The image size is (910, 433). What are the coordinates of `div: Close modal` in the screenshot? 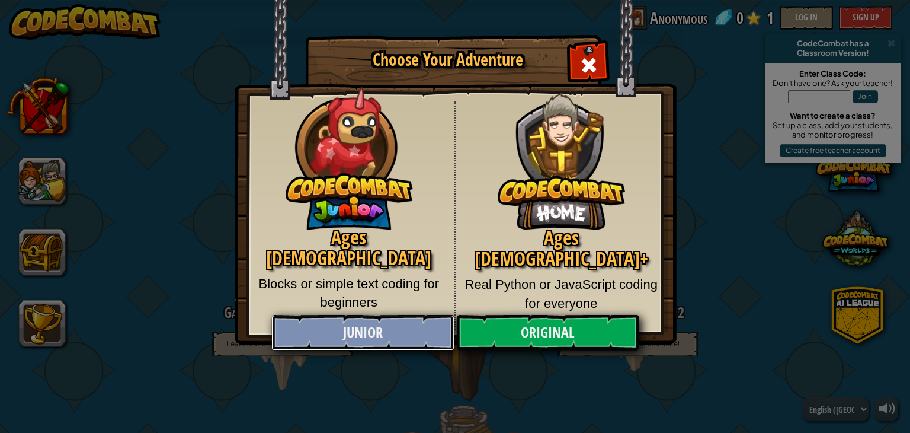 It's located at (588, 63).